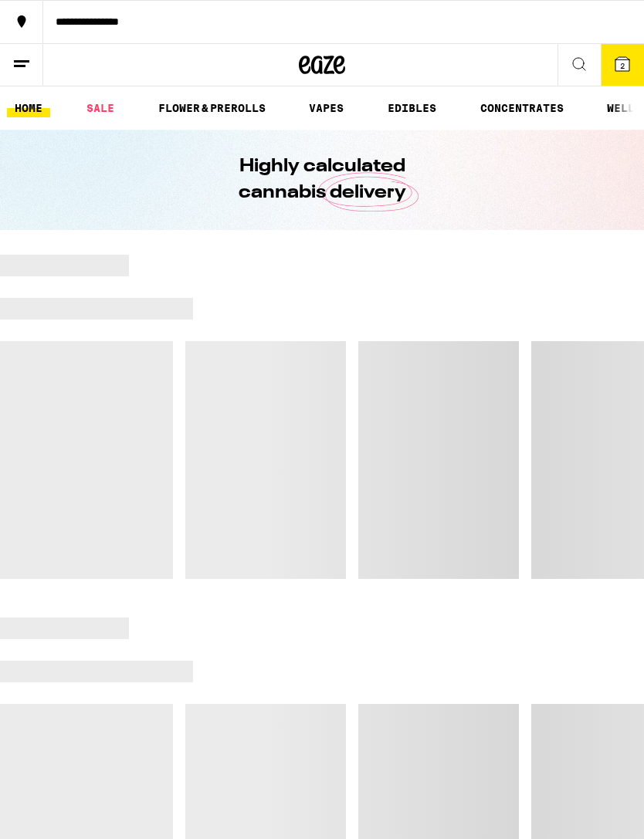 Image resolution: width=644 pixels, height=839 pixels. Describe the element at coordinates (622, 66) in the screenshot. I see `span: 2` at that location.